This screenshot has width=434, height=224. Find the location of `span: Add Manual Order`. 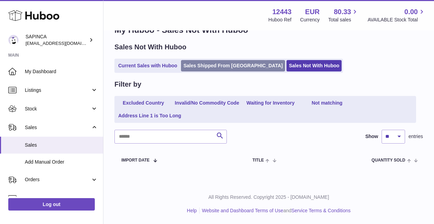

span: Add Manual Order is located at coordinates (61, 162).